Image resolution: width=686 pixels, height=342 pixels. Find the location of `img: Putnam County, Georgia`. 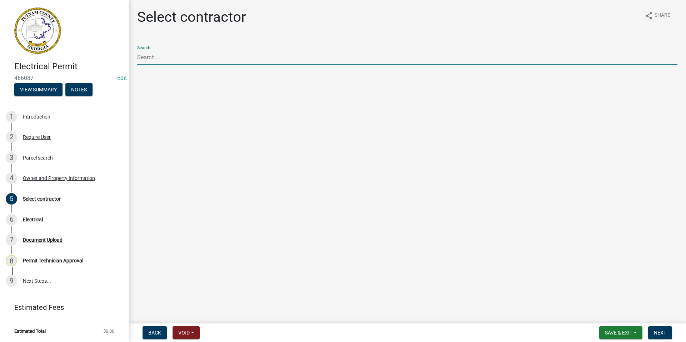

img: Putnam County, Georgia is located at coordinates (38, 31).